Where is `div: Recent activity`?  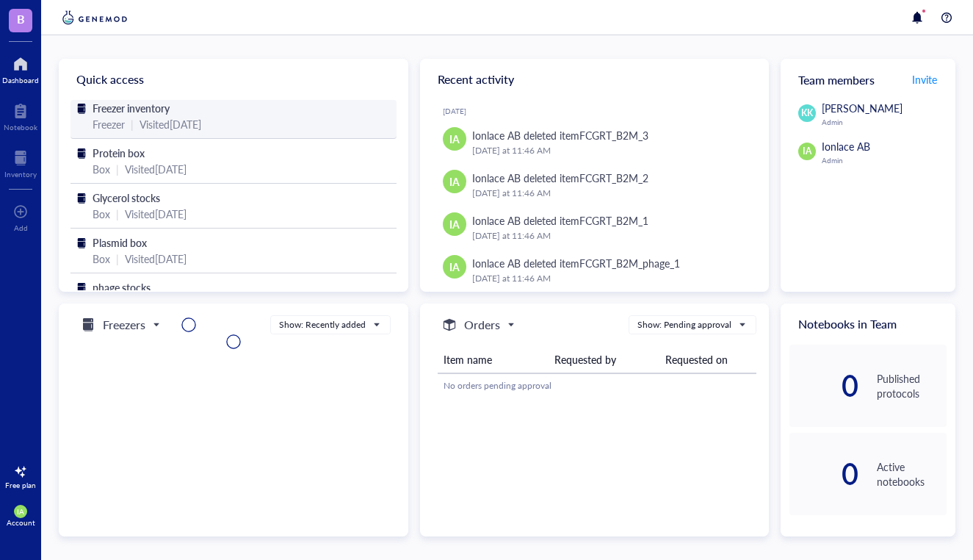
div: Recent activity is located at coordinates (595, 79).